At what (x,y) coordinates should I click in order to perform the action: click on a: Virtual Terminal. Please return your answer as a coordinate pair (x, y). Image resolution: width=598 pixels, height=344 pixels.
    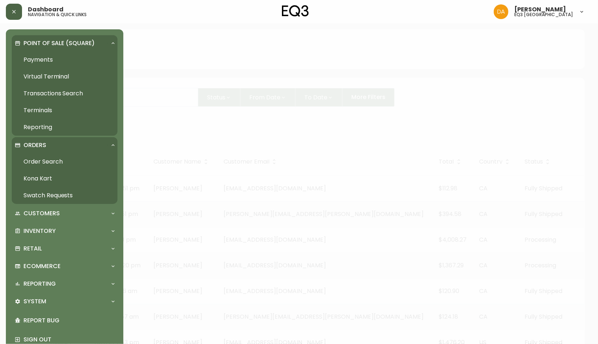
    Looking at the image, I should click on (65, 77).